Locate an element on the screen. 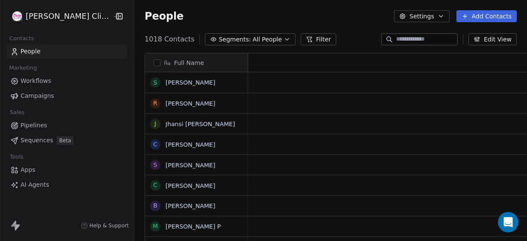 The width and height of the screenshot is (527, 241). span: Campaigns is located at coordinates (37, 96).